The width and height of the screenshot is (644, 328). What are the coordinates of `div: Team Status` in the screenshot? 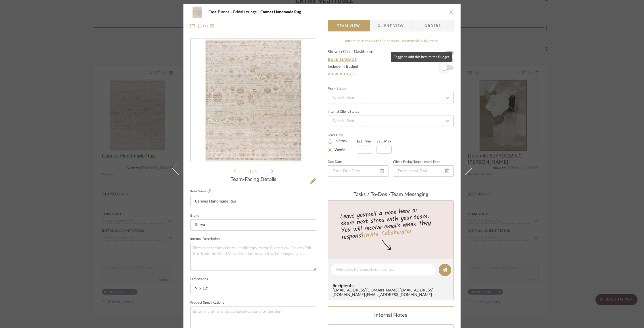 It's located at (337, 88).